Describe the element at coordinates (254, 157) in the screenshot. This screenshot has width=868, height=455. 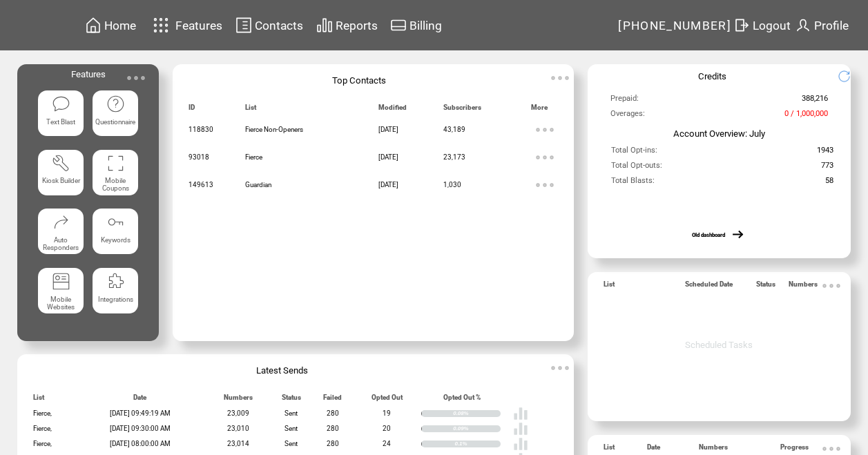
I see `span: Fierce` at that location.